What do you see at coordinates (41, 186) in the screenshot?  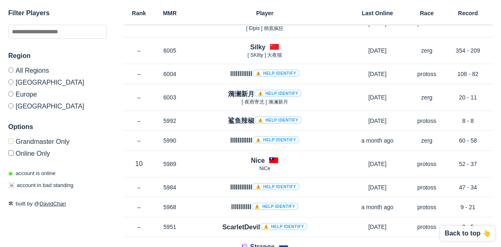 I see `p: account in bad standing` at bounding box center [41, 186].